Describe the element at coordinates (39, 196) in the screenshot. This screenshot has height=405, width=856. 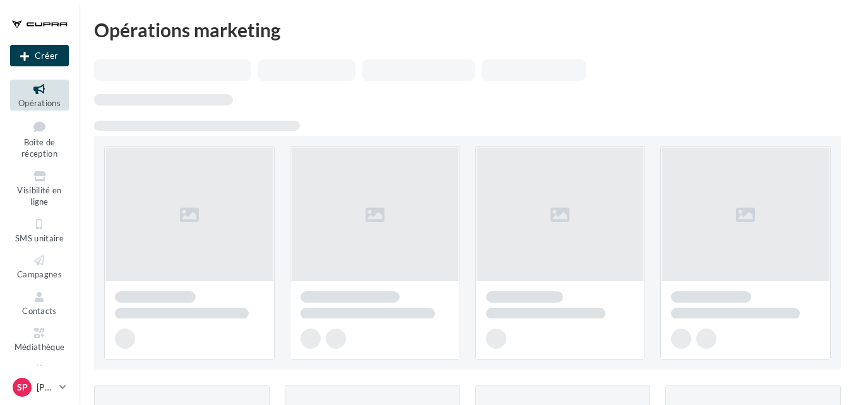
I see `span: Visibilité en ligne` at that location.